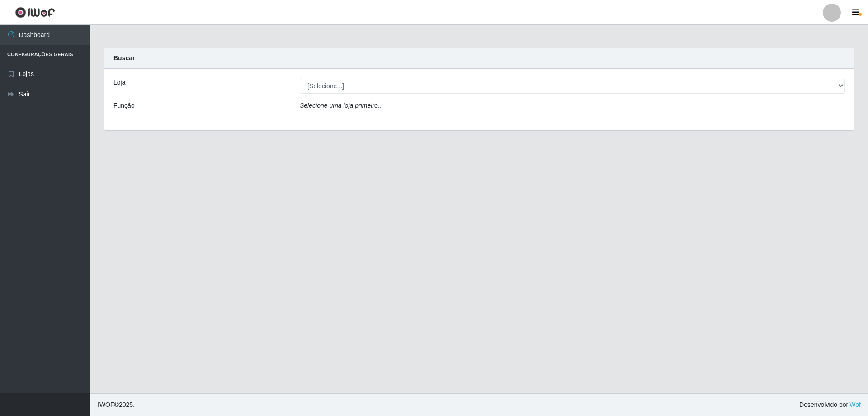 This screenshot has width=868, height=416. I want to click on span: © 2025 ., so click(116, 405).